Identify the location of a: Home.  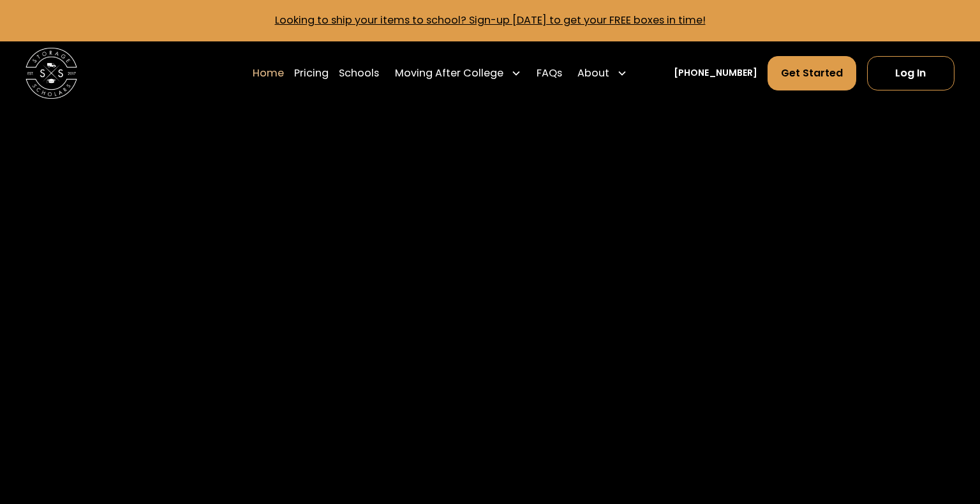
(268, 73).